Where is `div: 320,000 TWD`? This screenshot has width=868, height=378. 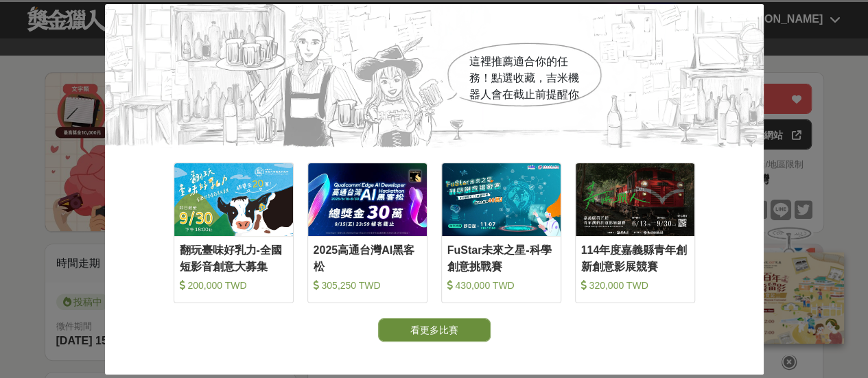 div: 320,000 TWD is located at coordinates (634, 285).